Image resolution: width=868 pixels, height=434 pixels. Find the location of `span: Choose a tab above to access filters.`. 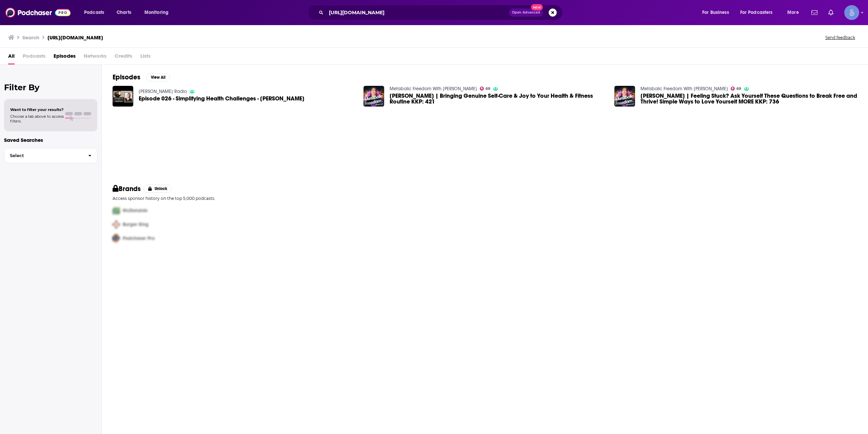

span: Choose a tab above to access filters. is located at coordinates (37, 119).